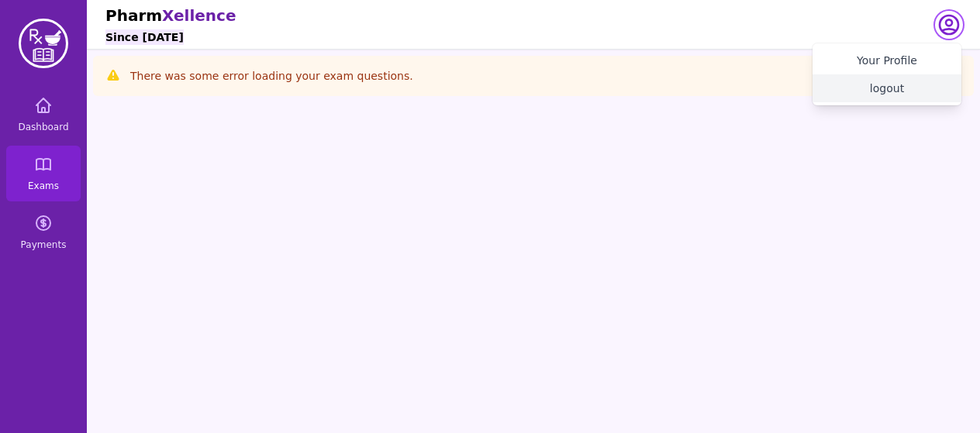  Describe the element at coordinates (43, 115) in the screenshot. I see `a: Dashboard` at that location.